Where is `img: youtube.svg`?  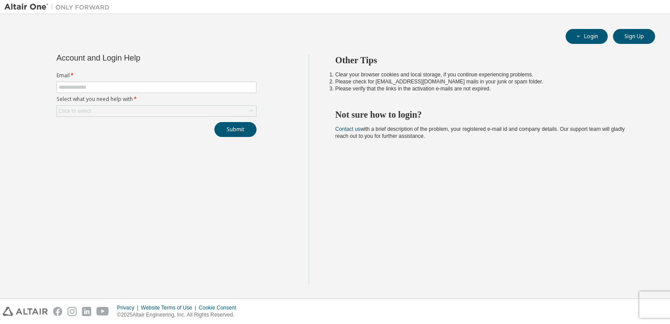
img: youtube.svg is located at coordinates (103, 311).